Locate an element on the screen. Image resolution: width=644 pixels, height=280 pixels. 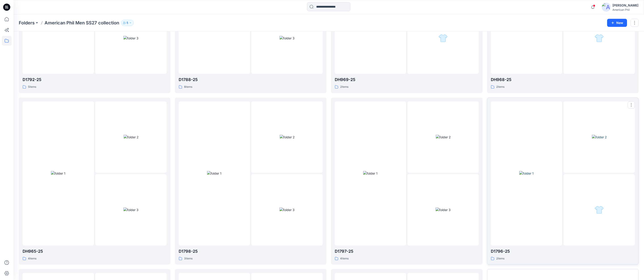
p: DH969-25 is located at coordinates (407, 80).